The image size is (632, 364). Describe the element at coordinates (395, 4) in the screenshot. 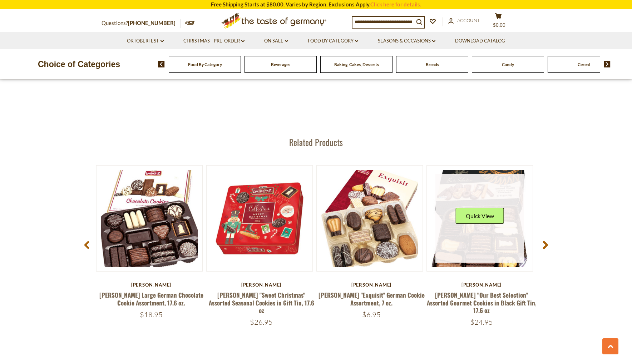

I see `a: Click here for details.` at that location.